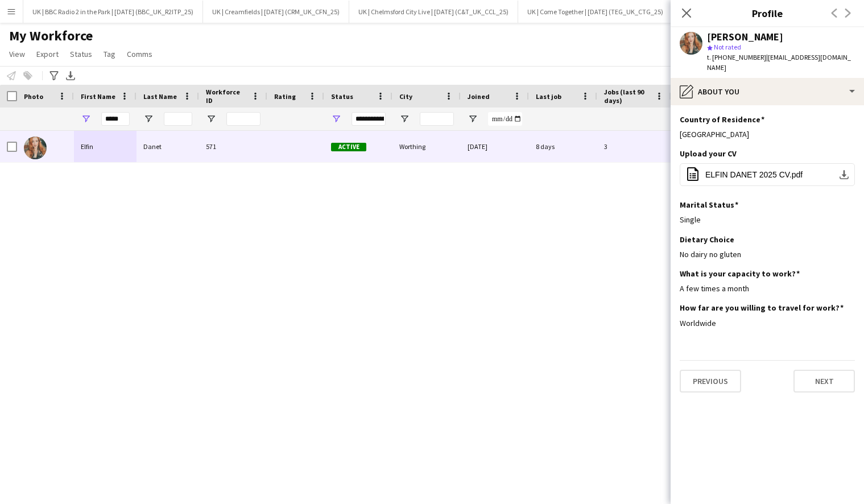 This screenshot has height=504, width=864. What do you see at coordinates (708, 154) in the screenshot?
I see `h3: Upload your CV` at bounding box center [708, 154].